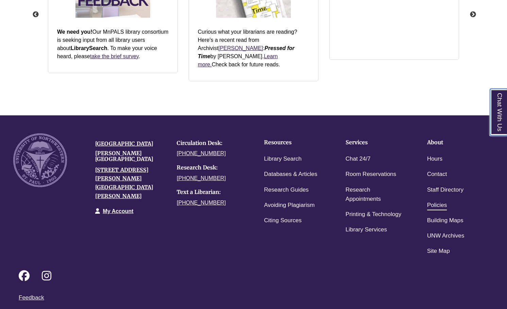 The height and width of the screenshot is (309, 507). I want to click on h4: Services, so click(376, 142).